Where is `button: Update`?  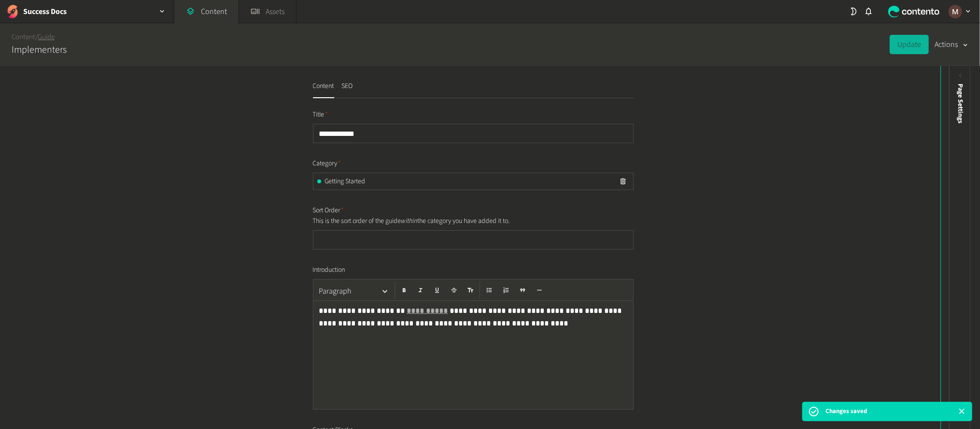
button: Update is located at coordinates (909, 45).